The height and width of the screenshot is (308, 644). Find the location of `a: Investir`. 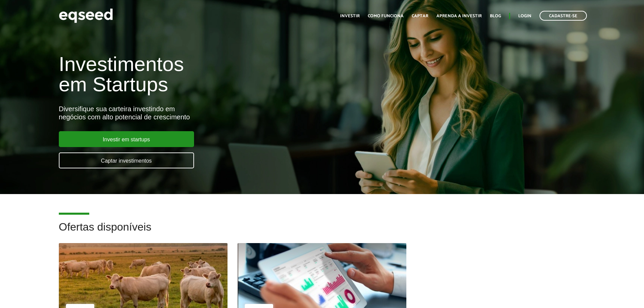

a: Investir is located at coordinates (350, 16).